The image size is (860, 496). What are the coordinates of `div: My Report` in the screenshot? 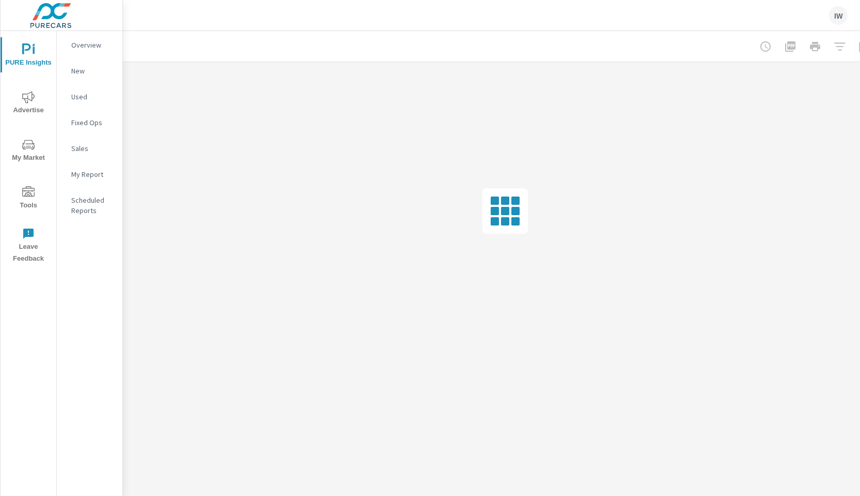 It's located at (89, 174).